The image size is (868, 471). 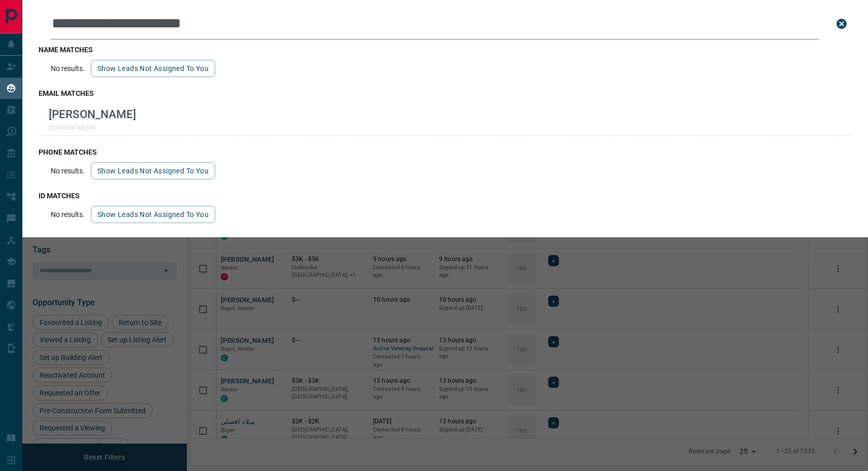 I want to click on h3: email matches, so click(x=445, y=93).